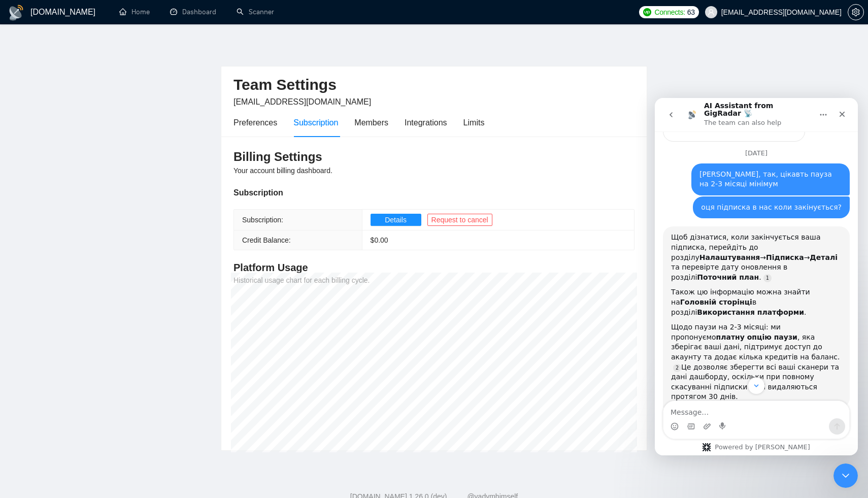  I want to click on div: Members, so click(371, 123).